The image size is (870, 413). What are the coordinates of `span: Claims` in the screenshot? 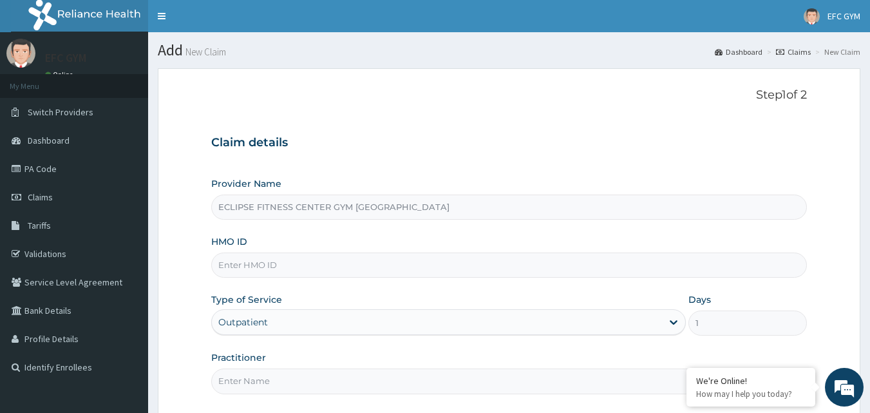 It's located at (40, 197).